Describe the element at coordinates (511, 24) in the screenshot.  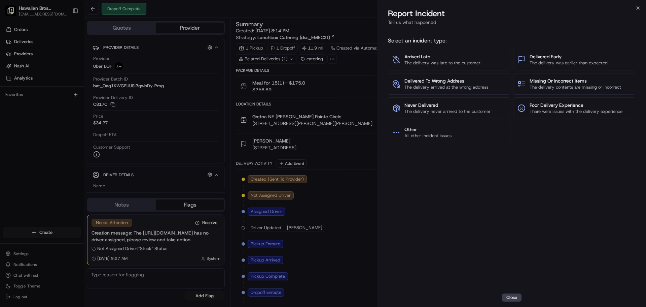
I see `div: Tell us what happened` at that location.